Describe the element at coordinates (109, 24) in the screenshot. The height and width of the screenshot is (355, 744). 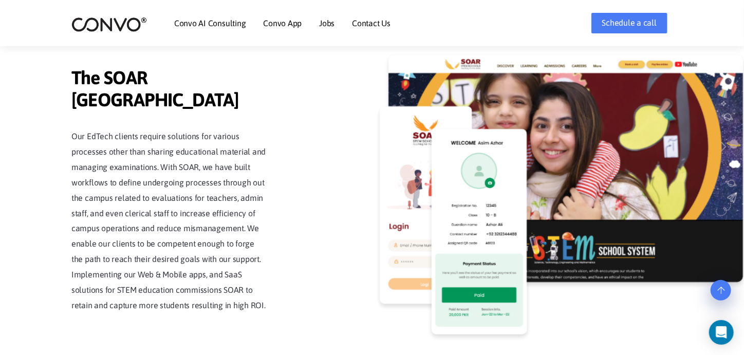
I see `img: logo_2.png` at that location.